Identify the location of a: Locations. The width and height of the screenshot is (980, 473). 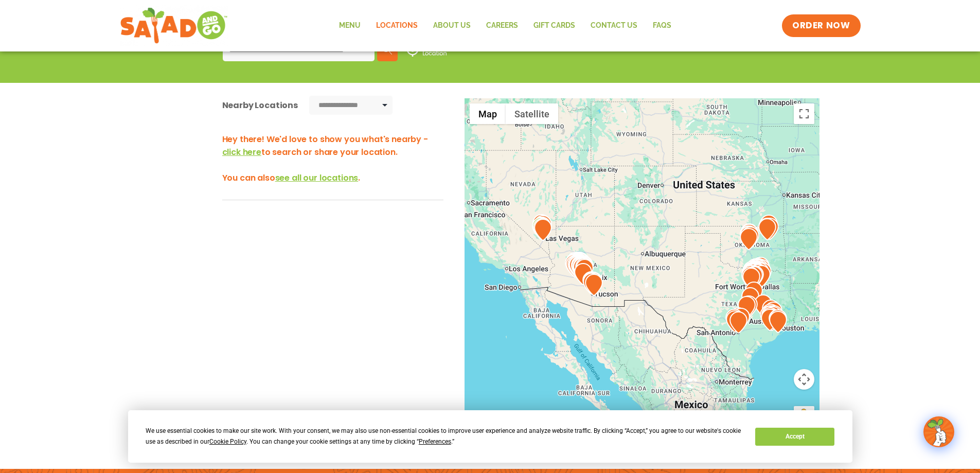
(397, 26).